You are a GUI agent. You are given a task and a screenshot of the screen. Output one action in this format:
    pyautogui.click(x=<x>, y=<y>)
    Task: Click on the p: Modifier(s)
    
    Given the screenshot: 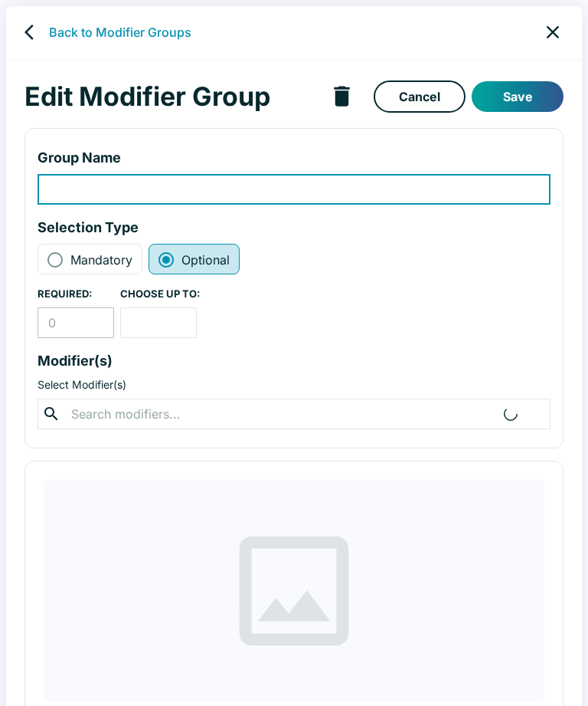 What is the action you would take?
    pyautogui.click(x=294, y=360)
    